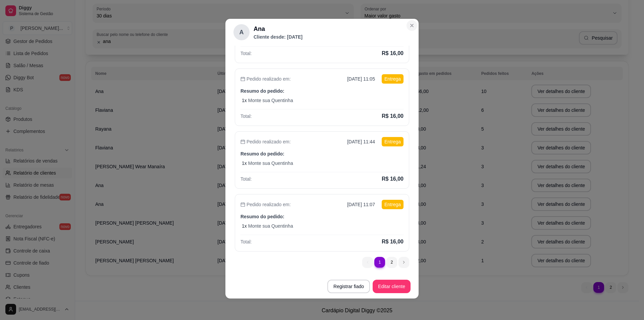  I want to click on div: A, so click(242, 32).